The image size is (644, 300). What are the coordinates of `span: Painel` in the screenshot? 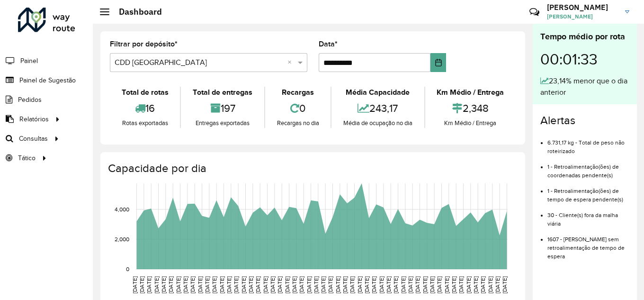 It's located at (29, 60).